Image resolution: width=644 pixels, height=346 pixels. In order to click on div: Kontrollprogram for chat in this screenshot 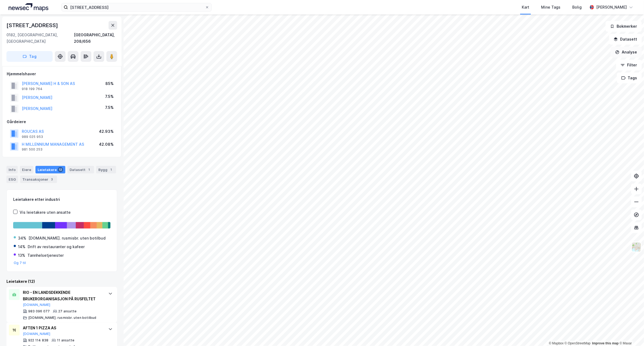, I will do `click(631, 333)`.